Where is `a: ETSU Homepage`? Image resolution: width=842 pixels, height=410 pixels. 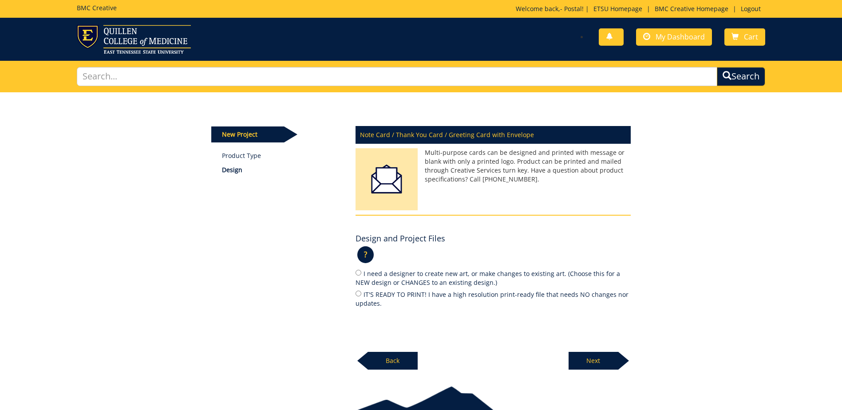 a: ETSU Homepage is located at coordinates (618, 8).